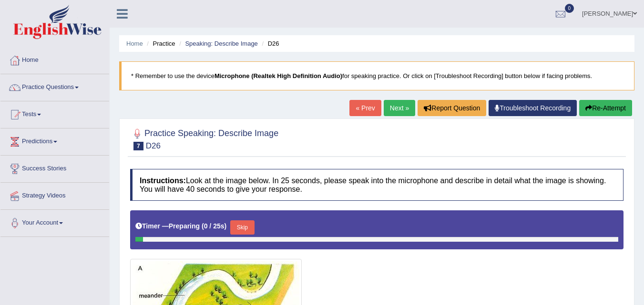 The width and height of the screenshot is (644, 305). What do you see at coordinates (278, 76) in the screenshot?
I see `b: Microphone (Realtek High Definition Audio)` at bounding box center [278, 76].